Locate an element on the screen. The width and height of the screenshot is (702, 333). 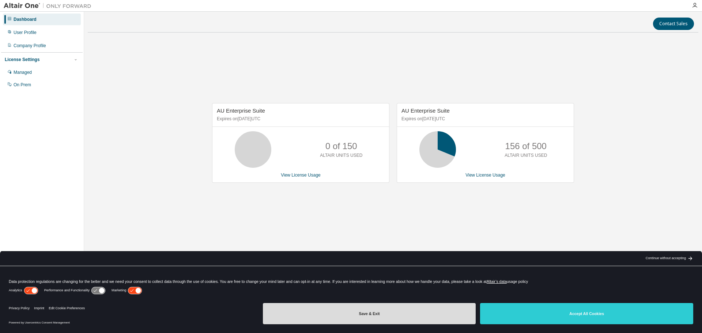
div: Managed is located at coordinates (23, 72).